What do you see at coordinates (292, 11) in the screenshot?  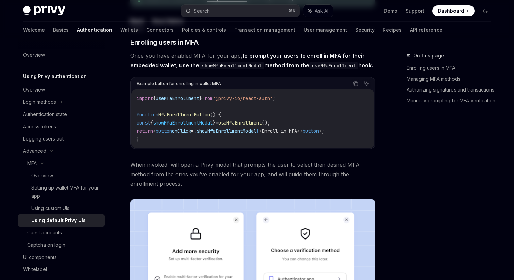 I see `span: ⌘ K` at bounding box center [292, 11].